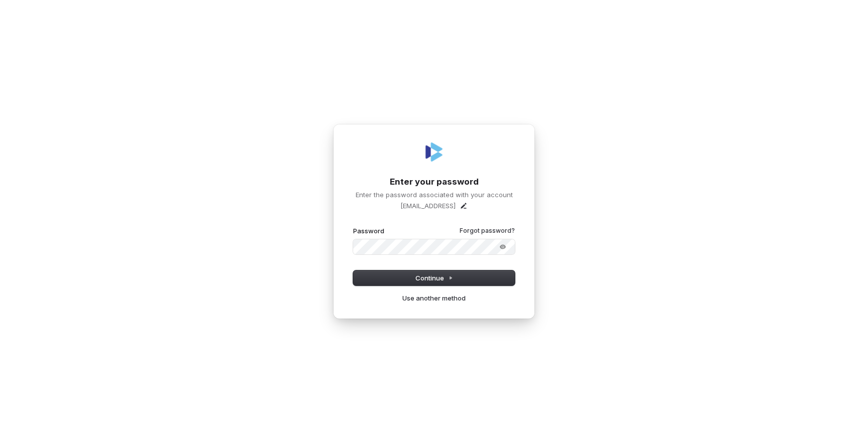  I want to click on button: Edit, so click(463, 206).